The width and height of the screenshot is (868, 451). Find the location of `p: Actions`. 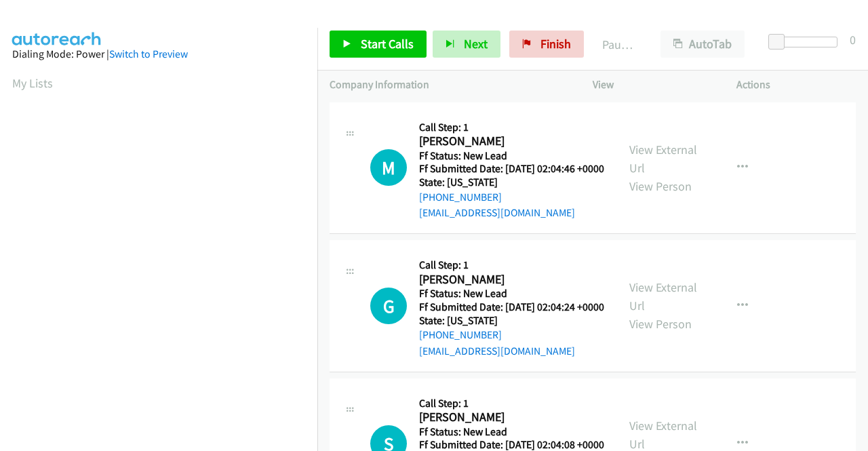

p: Actions is located at coordinates (796, 84).